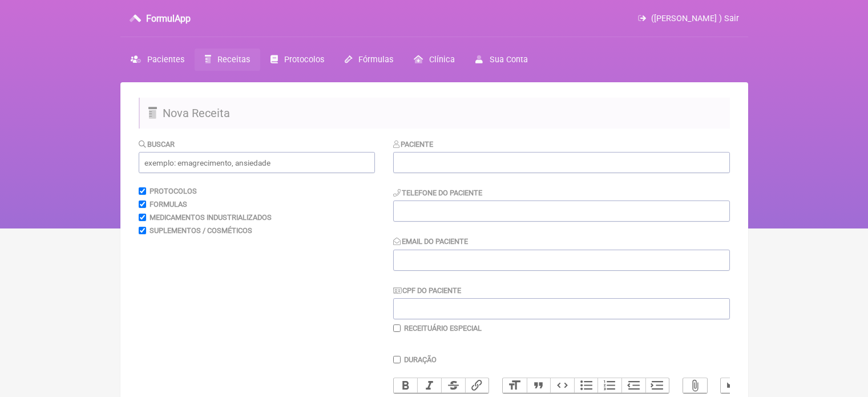  What do you see at coordinates (609, 386) in the screenshot?
I see `button: Numbers` at bounding box center [609, 386].